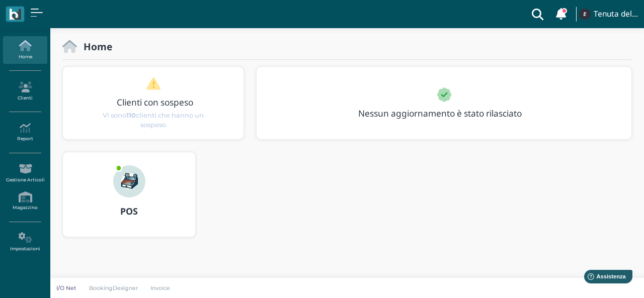 The image size is (644, 298). Describe the element at coordinates (129, 201) in the screenshot. I see `a: ... POS` at that location.